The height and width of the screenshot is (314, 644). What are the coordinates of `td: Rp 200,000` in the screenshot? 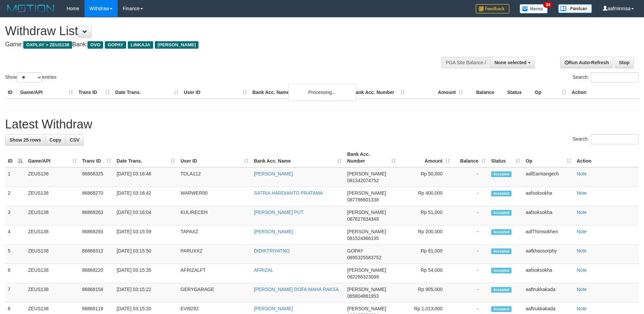 It's located at (426, 234).